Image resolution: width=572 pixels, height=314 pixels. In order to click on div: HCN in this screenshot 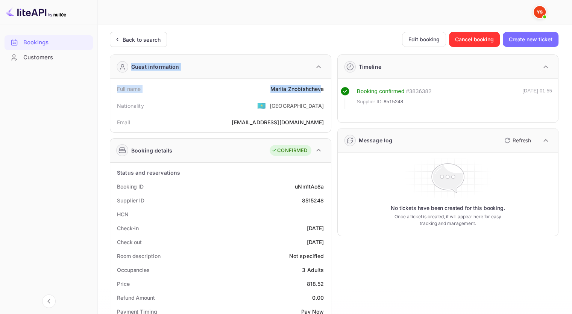, I will do `click(123, 214)`.